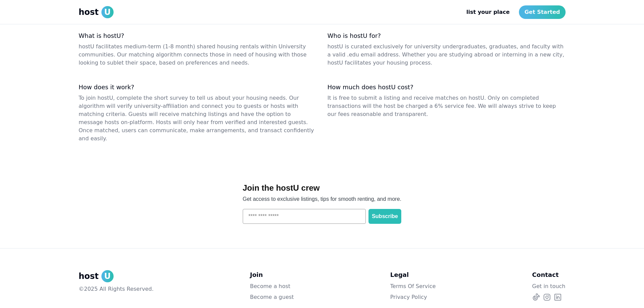 The width and height of the screenshot is (644, 308). I want to click on p: Join, so click(272, 275).